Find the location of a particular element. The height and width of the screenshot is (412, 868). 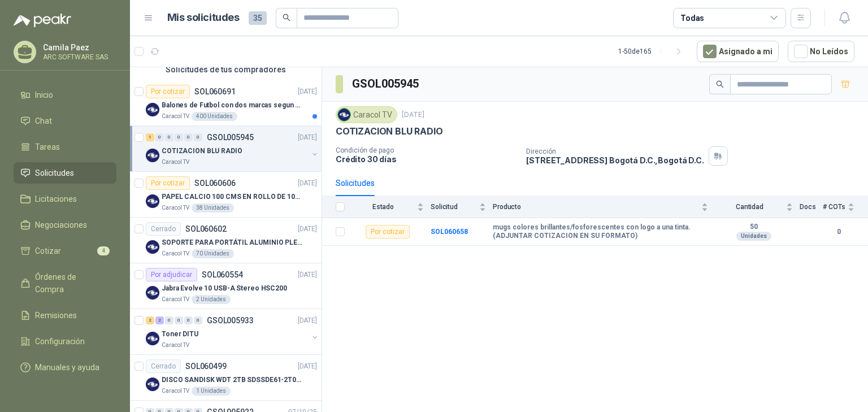

p: SOPORTE PARA PORTÁTIL ALUMINIO PLEGABLE VTA is located at coordinates (231, 242).